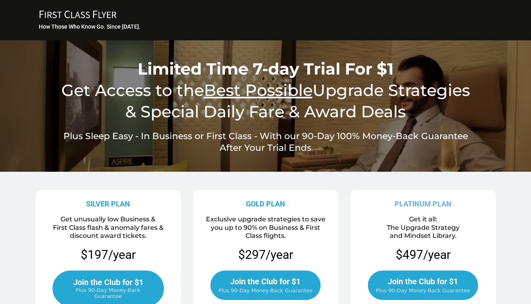  What do you see at coordinates (423, 228) in the screenshot?
I see `span: The Upgrade Strategy` at bounding box center [423, 228].